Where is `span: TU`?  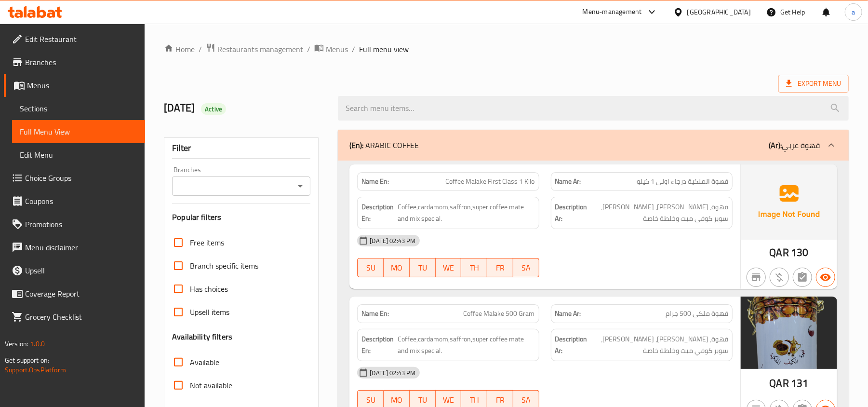 span: TU is located at coordinates (423, 399).